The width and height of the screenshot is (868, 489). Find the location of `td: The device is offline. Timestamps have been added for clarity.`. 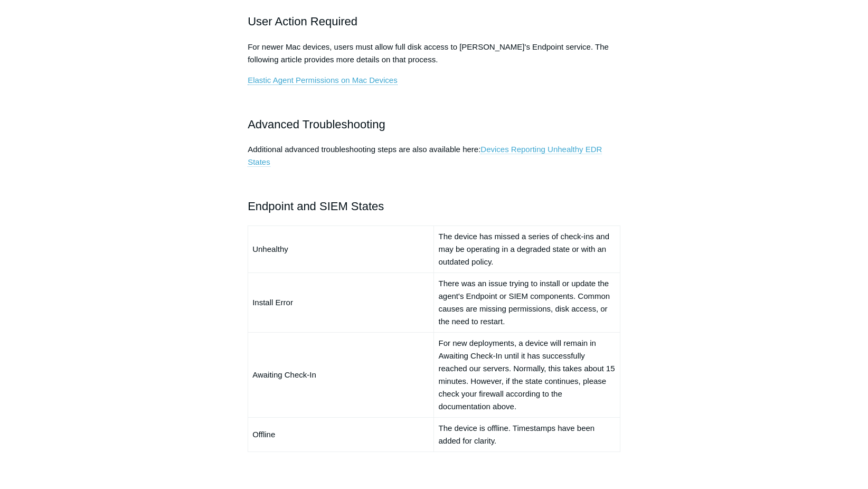

td: The device is offline. Timestamps have been added for clarity. is located at coordinates (527, 434).